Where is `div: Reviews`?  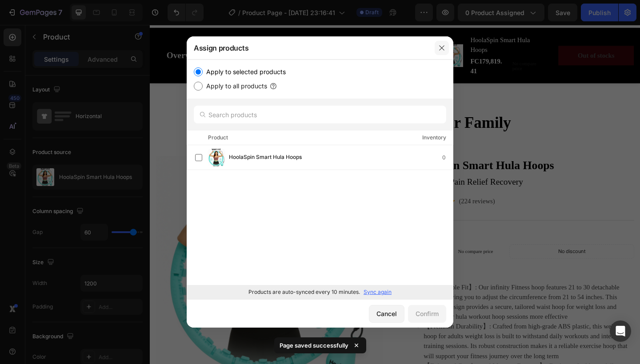
div: Reviews is located at coordinates (192, 34).